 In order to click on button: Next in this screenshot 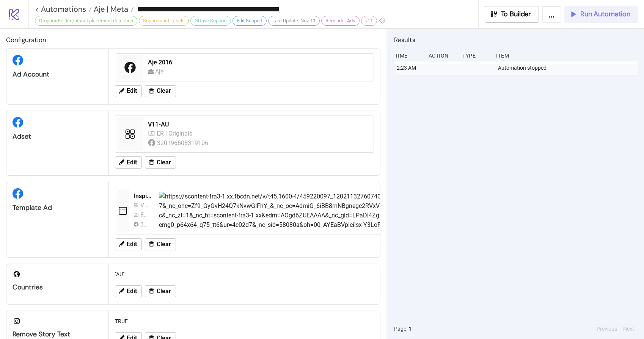, I will do `click(629, 329)`.